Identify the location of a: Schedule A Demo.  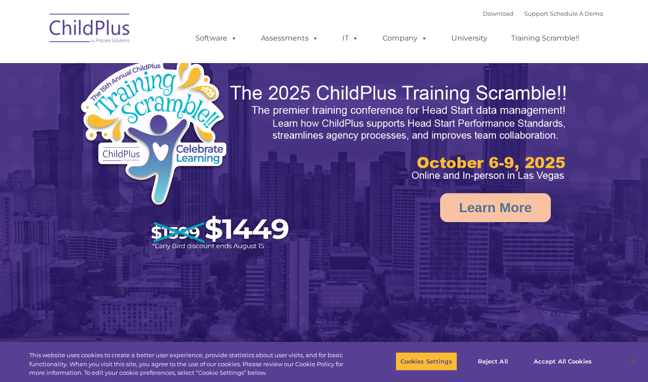
(576, 14).